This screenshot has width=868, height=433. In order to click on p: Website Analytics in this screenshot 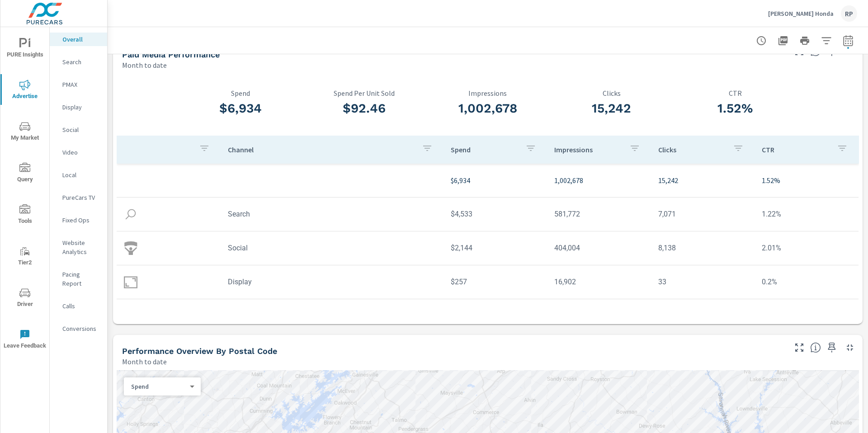, I will do `click(81, 247)`.